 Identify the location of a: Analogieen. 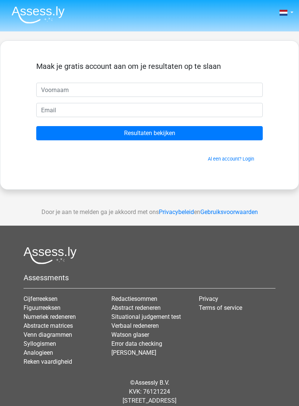
(38, 352).